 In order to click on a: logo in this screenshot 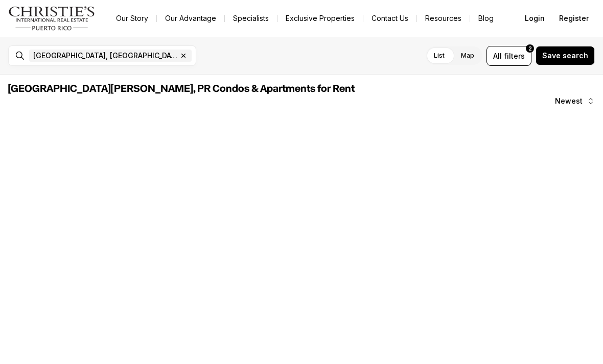, I will do `click(51, 18)`.